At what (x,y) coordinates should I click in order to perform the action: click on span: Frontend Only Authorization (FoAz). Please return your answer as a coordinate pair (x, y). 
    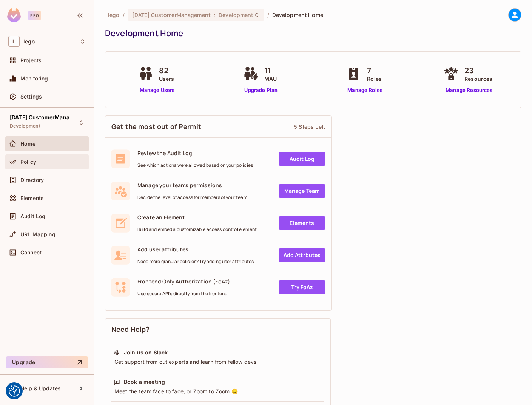
    Looking at the image, I should click on (183, 281).